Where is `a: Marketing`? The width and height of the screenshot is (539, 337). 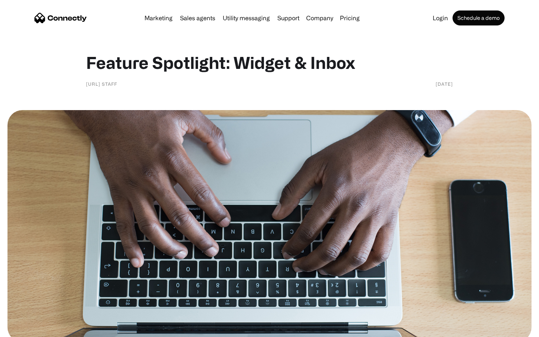
a: Marketing is located at coordinates (158, 18).